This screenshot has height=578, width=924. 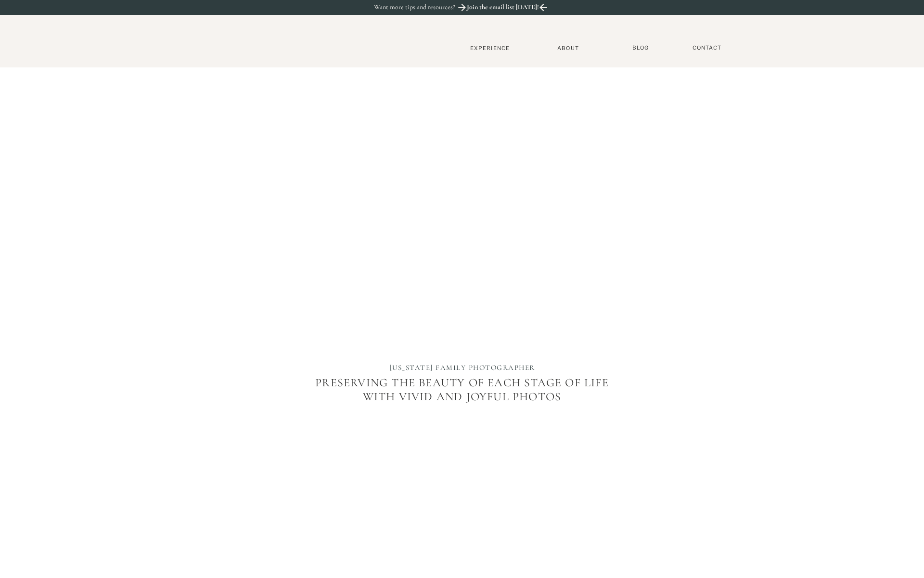 What do you see at coordinates (568, 48) in the screenshot?
I see `nav: About` at bounding box center [568, 48].